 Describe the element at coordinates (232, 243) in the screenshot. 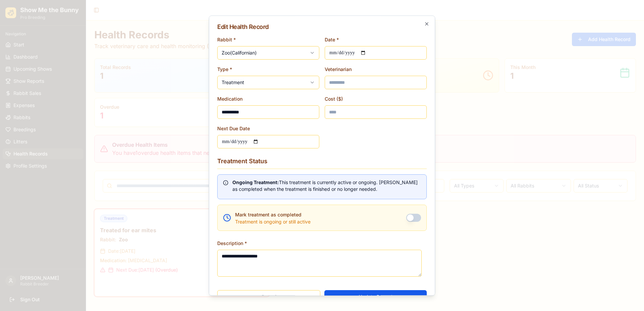

I see `label: Description *` at that location.